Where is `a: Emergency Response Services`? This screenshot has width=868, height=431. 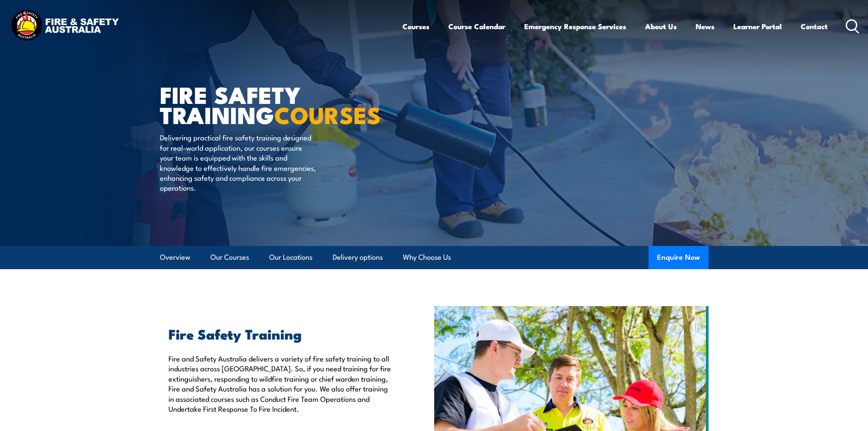 a: Emergency Response Services is located at coordinates (575, 26).